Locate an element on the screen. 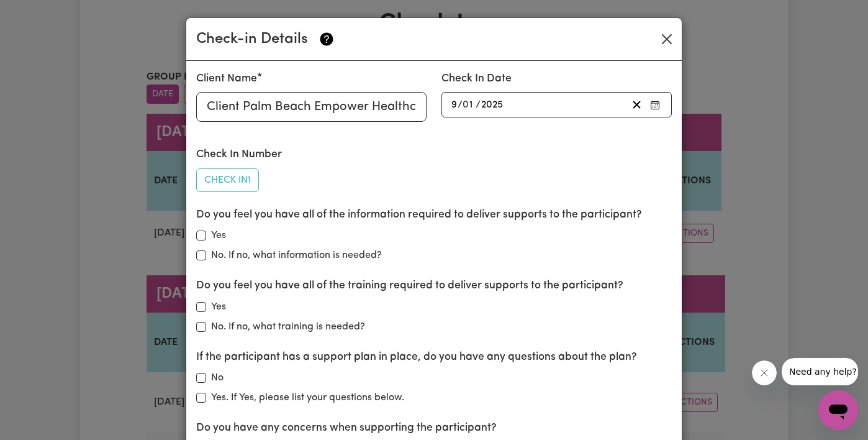 The height and width of the screenshot is (440, 868). span: 0 is located at coordinates (465, 105).